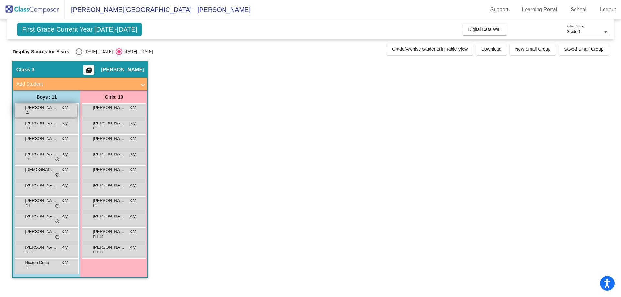  Describe the element at coordinates (89, 70) in the screenshot. I see `button: Print Students Details` at that location.